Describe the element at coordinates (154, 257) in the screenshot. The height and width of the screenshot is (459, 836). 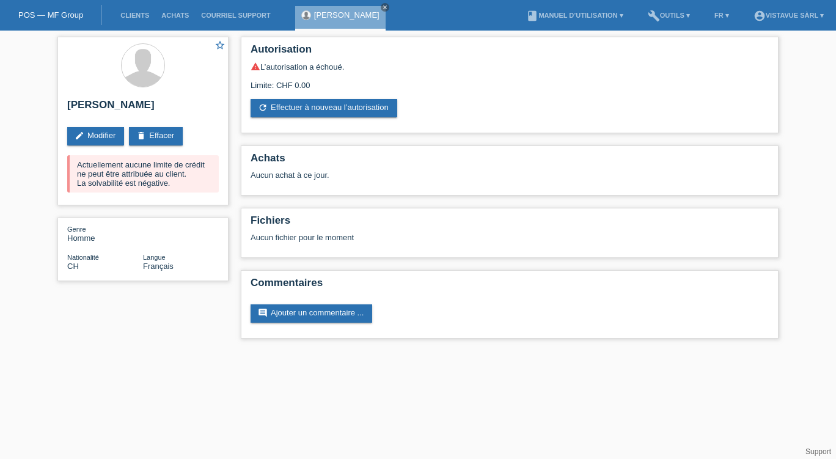
I see `span: Langue` at that location.